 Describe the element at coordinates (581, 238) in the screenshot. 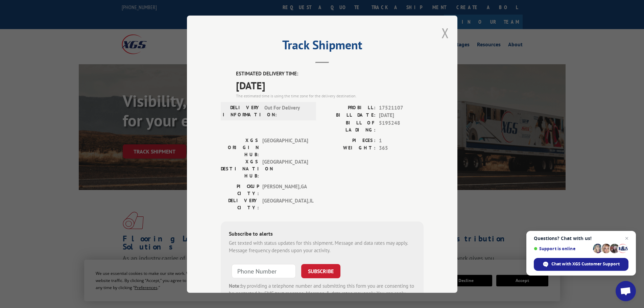

I see `span: Questions? Chat with us!` at that location.